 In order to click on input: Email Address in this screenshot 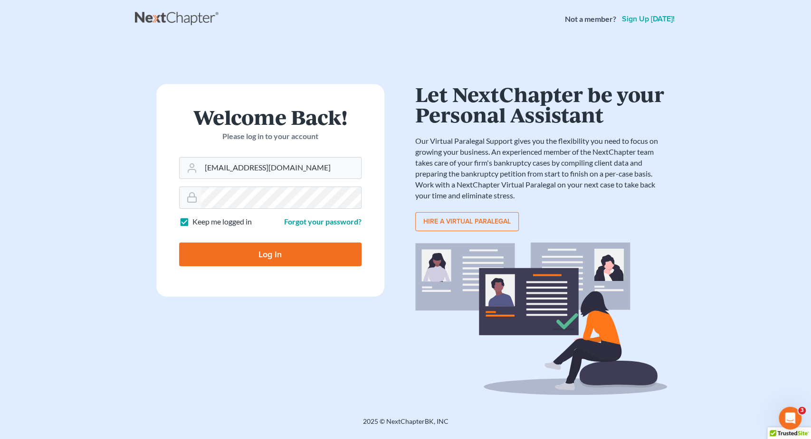, I will do `click(281, 168)`.